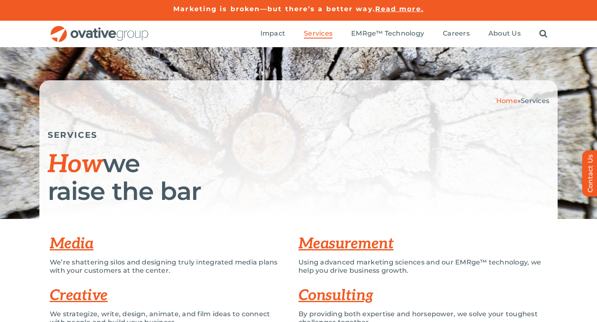 The width and height of the screenshot is (597, 322). I want to click on a: Media, so click(71, 244).